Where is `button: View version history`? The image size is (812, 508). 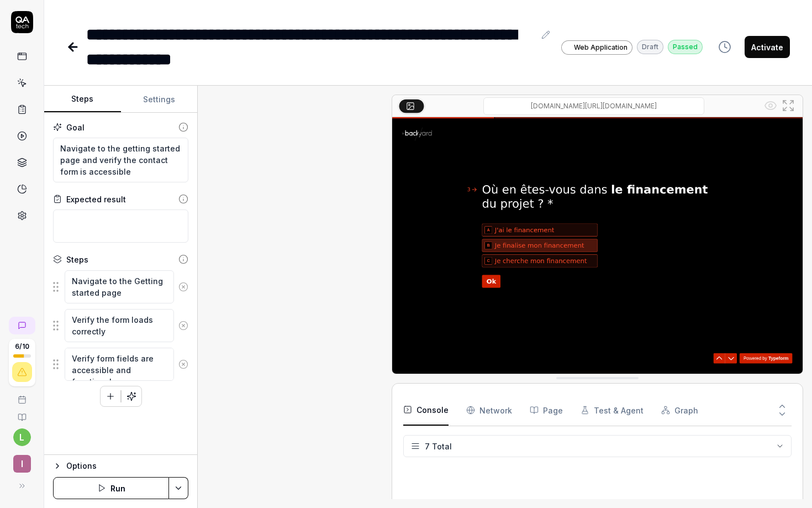 button: View version history is located at coordinates (725, 47).